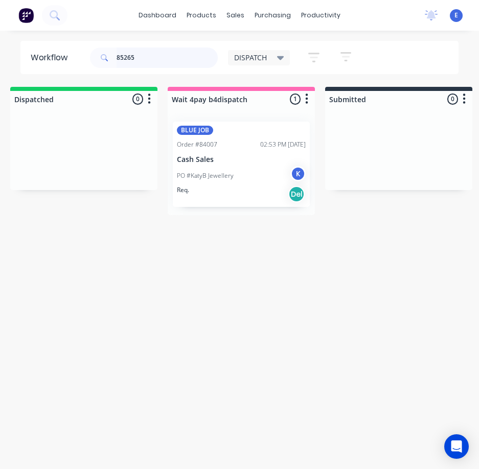  Describe the element at coordinates (183, 190) in the screenshot. I see `p: Req.` at that location.